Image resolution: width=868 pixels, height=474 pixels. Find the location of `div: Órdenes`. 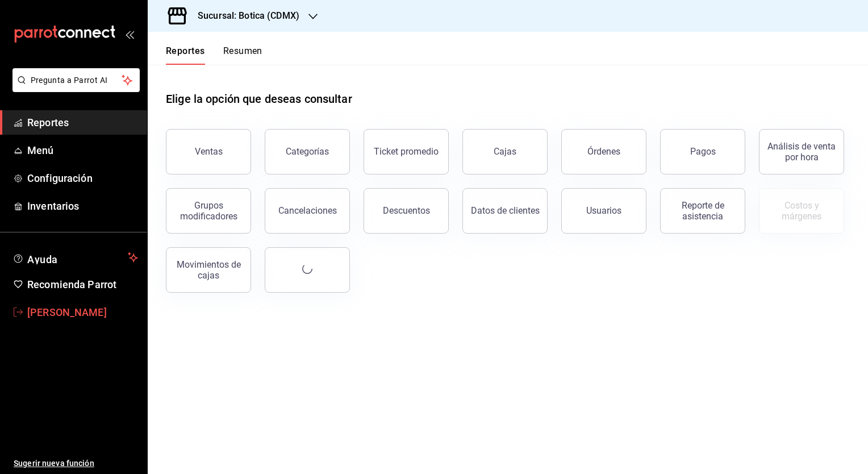

div: Órdenes is located at coordinates (604, 151).